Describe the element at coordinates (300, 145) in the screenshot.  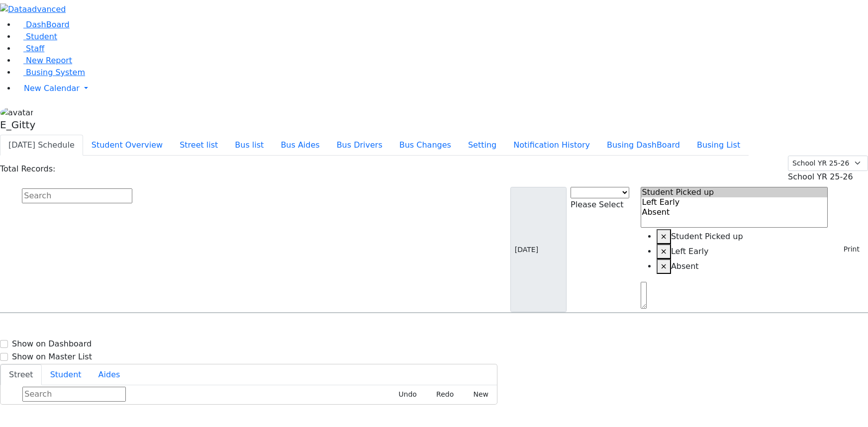
I see `button: Bus Aides` at that location.